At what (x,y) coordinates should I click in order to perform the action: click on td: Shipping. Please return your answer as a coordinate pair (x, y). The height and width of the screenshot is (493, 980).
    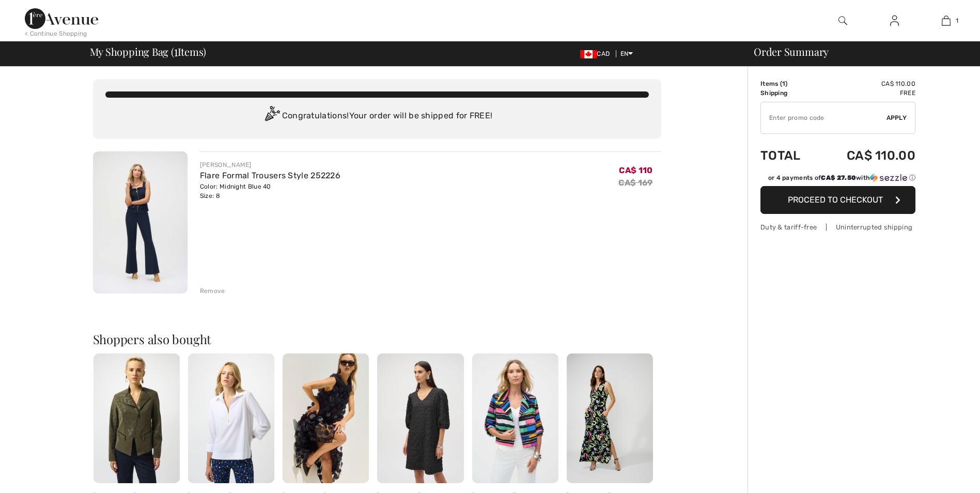
    Looking at the image, I should click on (788, 93).